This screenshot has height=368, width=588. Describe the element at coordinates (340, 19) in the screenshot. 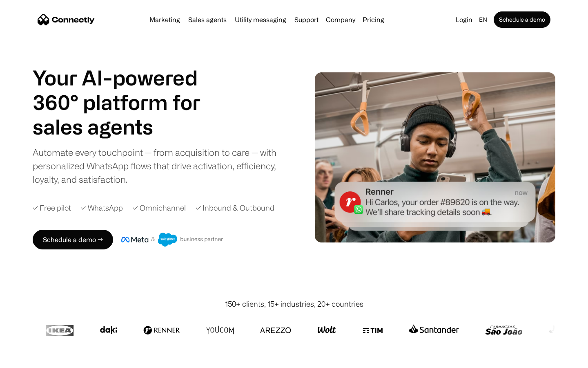

I see `div: Company` at that location.